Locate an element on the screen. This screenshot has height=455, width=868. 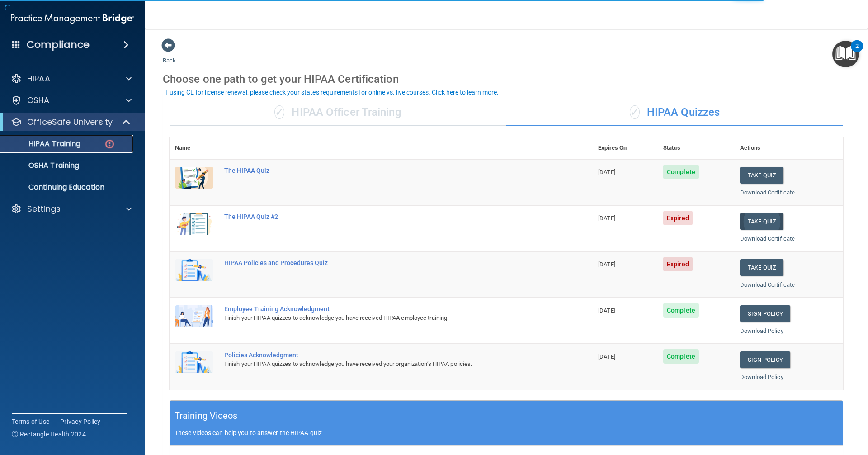
p: These videos can help you to answer the HIPAA quiz is located at coordinates (507, 433).